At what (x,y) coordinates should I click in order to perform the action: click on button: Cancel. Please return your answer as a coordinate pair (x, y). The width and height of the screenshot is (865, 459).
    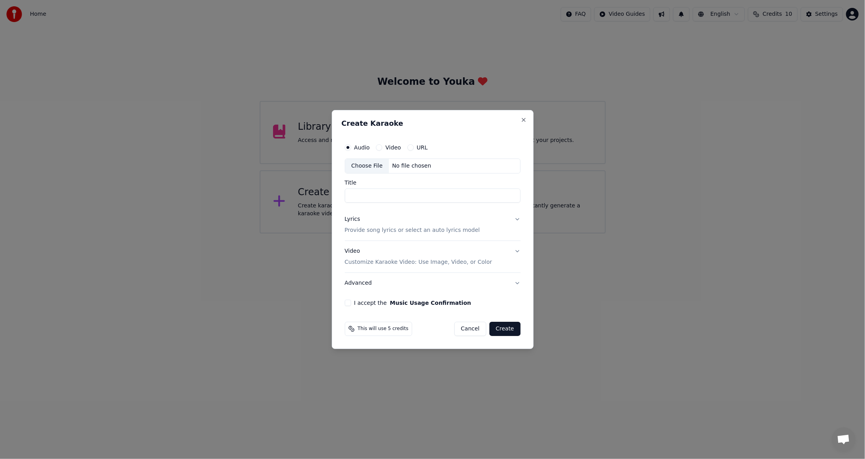
    Looking at the image, I should click on (470, 329).